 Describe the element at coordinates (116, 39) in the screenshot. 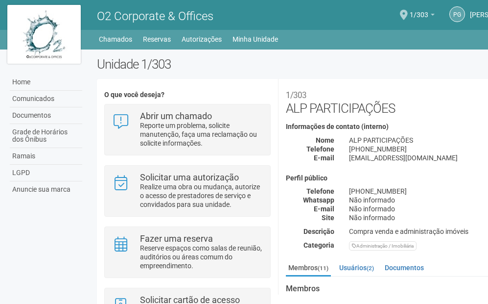

I see `a: Chamados` at that location.